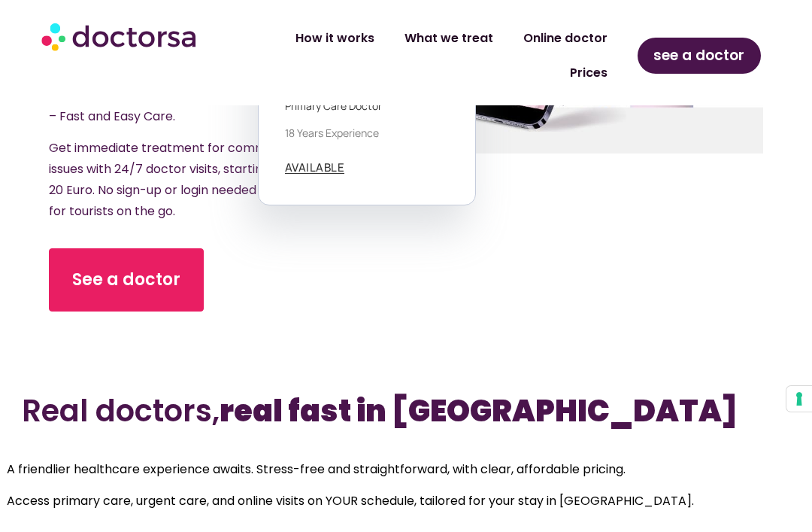 The image size is (812, 532). I want to click on p: Primary care doctor, so click(367, 105).